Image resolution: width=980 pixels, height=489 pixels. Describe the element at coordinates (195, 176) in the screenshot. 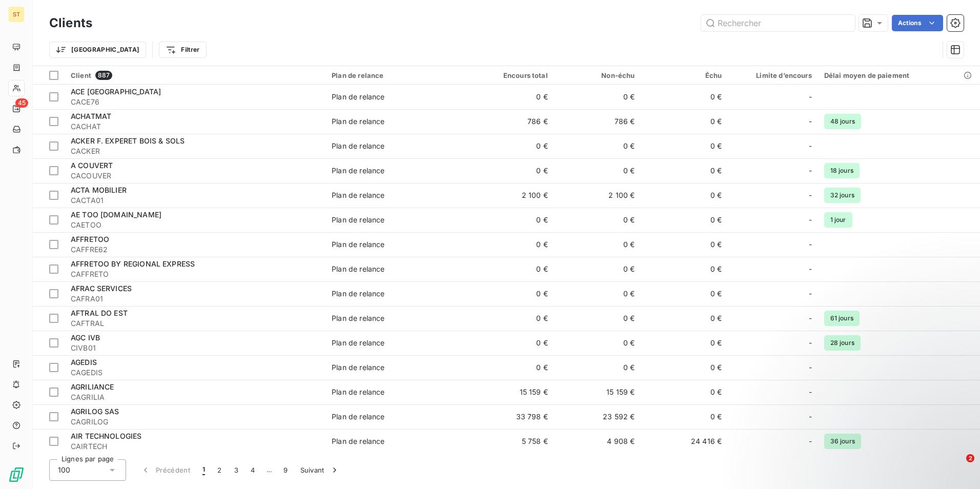

I see `span: CACOUVER` at that location.